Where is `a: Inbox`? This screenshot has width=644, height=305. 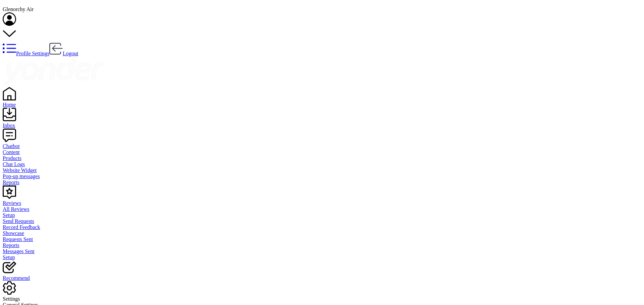 a: Inbox is located at coordinates (322, 123).